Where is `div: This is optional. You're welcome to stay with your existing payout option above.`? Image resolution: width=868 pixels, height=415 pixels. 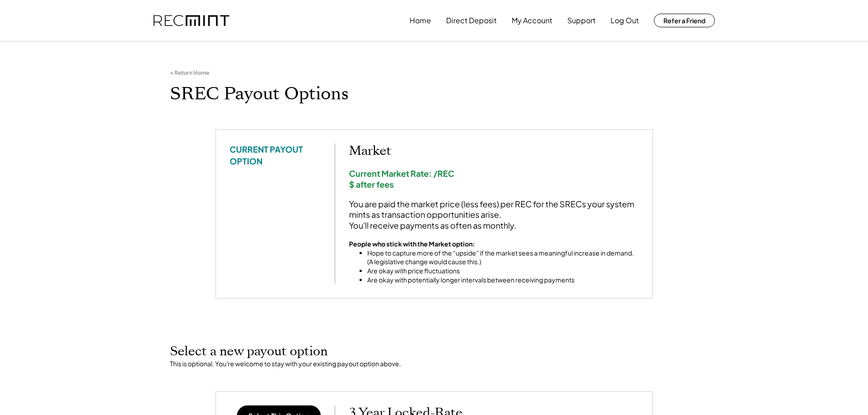 div: This is optional. You're welcome to stay with your existing payout option above. is located at coordinates (434, 364).